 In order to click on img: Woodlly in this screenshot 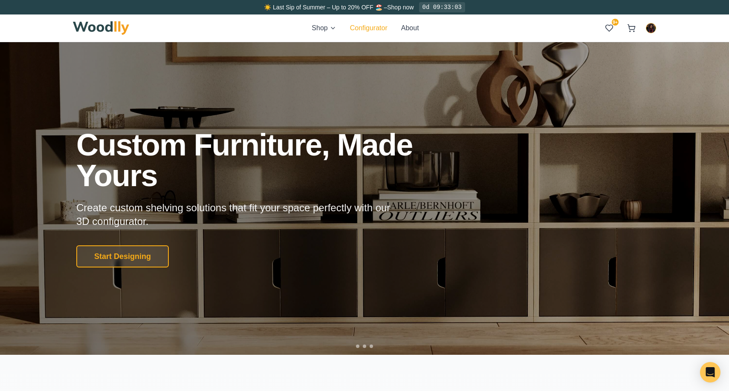, I will do `click(101, 28)`.